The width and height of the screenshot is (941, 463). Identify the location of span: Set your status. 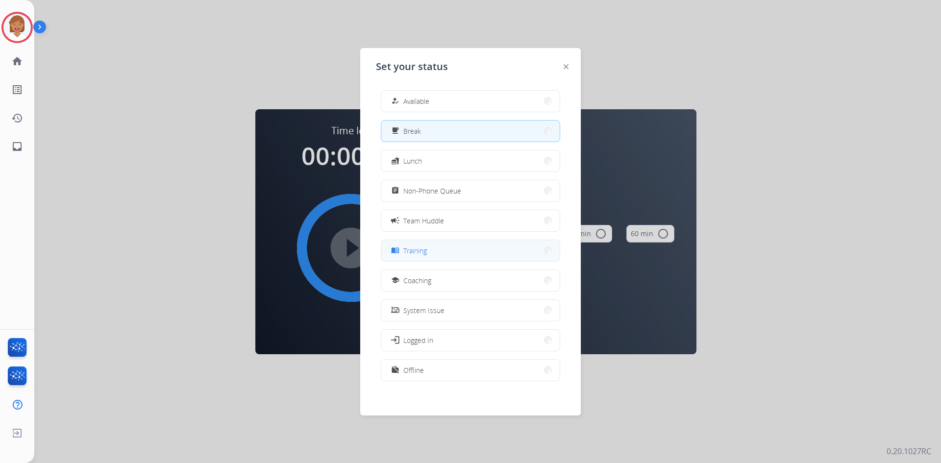
(412, 67).